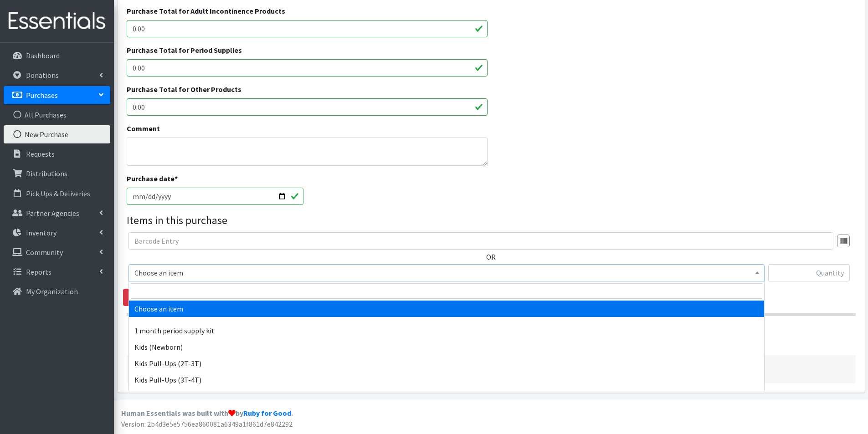 This screenshot has height=434, width=868. What do you see at coordinates (41, 233) in the screenshot?
I see `p: Inventory` at bounding box center [41, 233].